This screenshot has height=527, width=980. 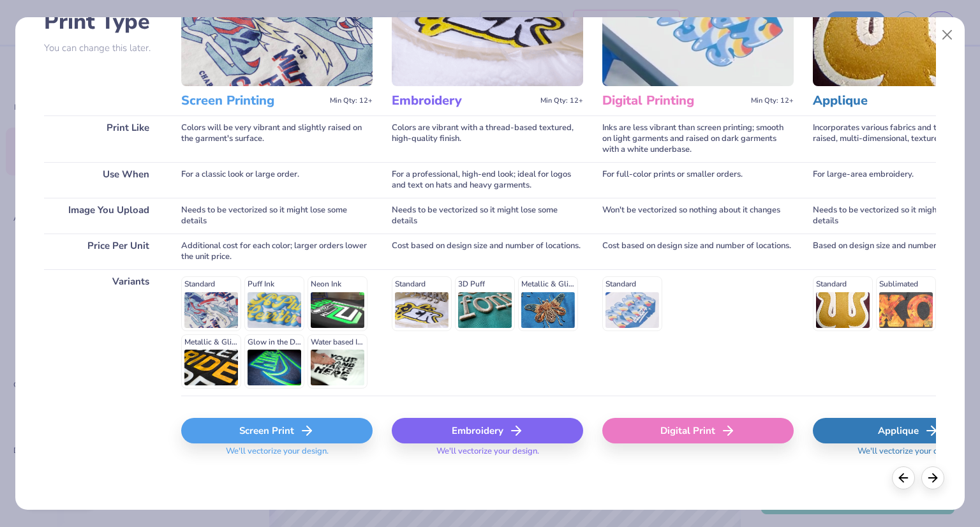 I want to click on div: Inks are less vibrant than screen printing; smooth on light garments and raised on dark garments ..., so click(x=698, y=139).